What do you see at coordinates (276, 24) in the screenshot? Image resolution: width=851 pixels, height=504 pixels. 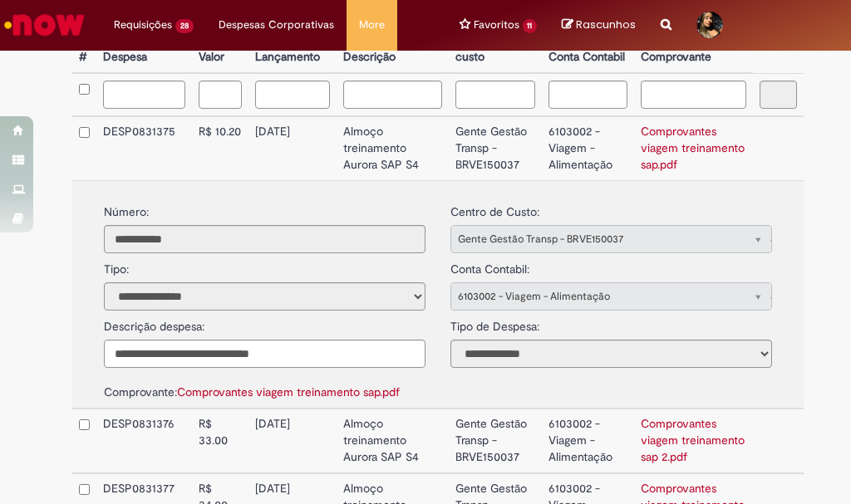 I see `span: Despesas Corporativas` at bounding box center [276, 24].